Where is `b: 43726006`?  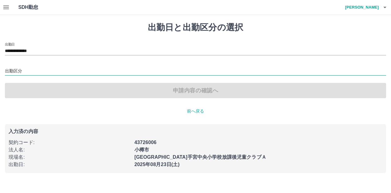
b: 43726006 is located at coordinates (146, 142).